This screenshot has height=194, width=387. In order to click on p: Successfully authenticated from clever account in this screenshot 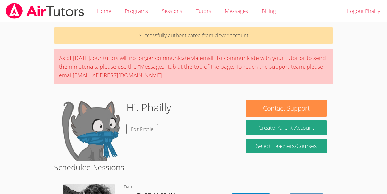, I will do `click(193, 35)`.